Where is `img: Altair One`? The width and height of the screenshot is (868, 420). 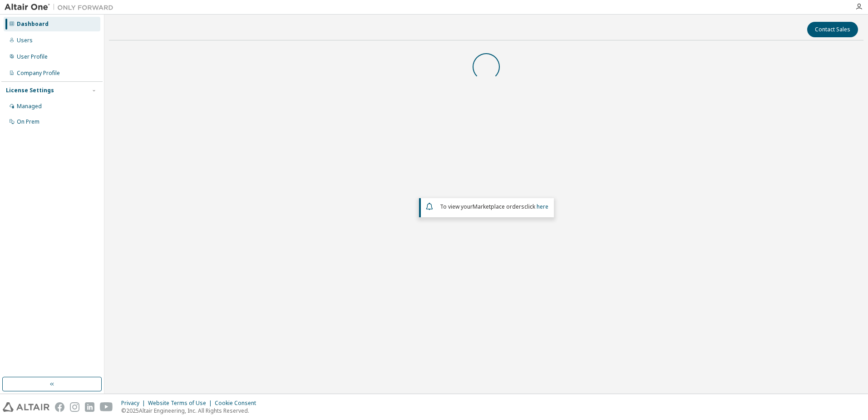 img: Altair One is located at coordinates (61, 8).